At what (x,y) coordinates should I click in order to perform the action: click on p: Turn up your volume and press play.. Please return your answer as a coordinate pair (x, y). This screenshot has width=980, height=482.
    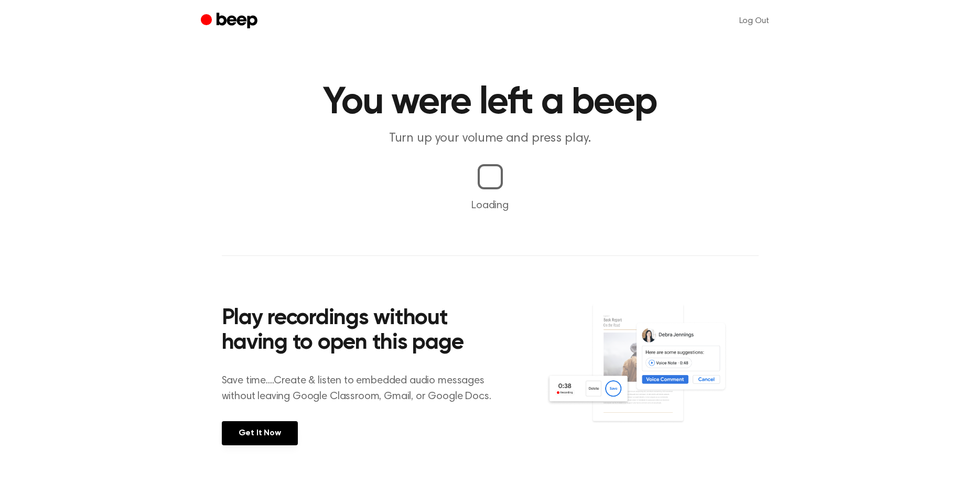
    Looking at the image, I should click on (490, 139).